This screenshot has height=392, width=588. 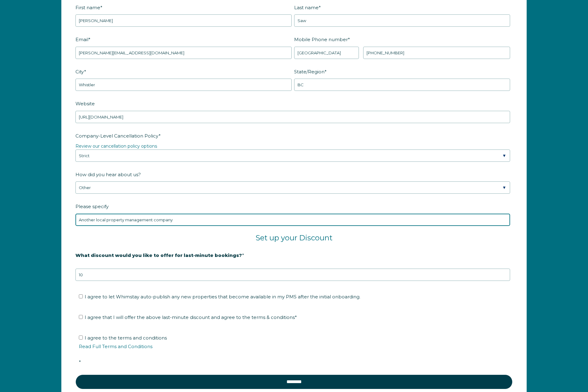 What do you see at coordinates (307, 7) in the screenshot?
I see `span: Last name` at bounding box center [307, 7].